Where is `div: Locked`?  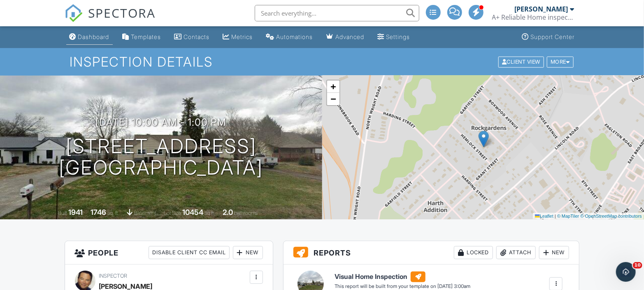
div: Locked is located at coordinates (473, 253).